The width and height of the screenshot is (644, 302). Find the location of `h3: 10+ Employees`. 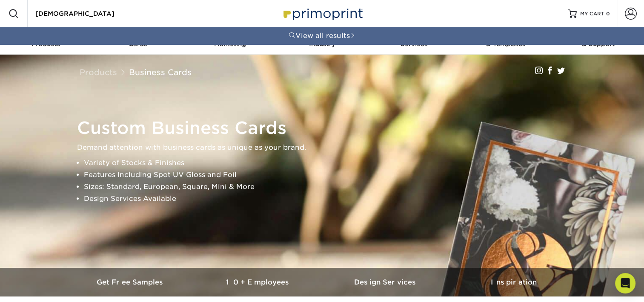

h3: 10+ Employees is located at coordinates (258, 282).